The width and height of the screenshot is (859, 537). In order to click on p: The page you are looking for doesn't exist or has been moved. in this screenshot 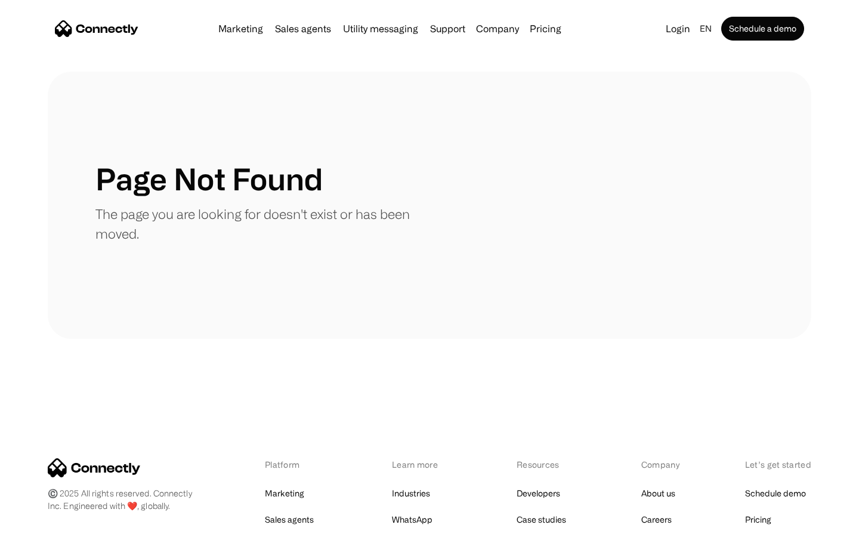, I will do `click(262, 224)`.